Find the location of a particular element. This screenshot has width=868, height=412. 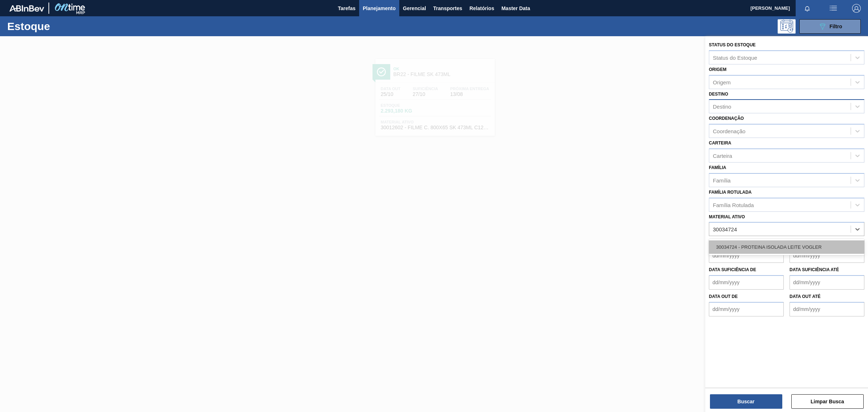

div: Coordenação is located at coordinates (729, 131).